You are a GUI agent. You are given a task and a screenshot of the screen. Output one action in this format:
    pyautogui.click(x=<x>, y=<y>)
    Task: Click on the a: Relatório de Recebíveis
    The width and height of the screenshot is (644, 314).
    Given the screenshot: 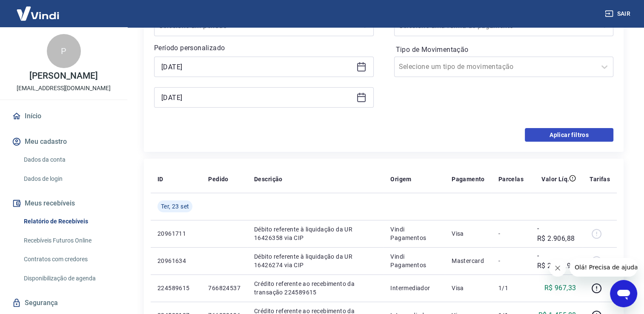 What is the action you would take?
    pyautogui.click(x=69, y=221)
    